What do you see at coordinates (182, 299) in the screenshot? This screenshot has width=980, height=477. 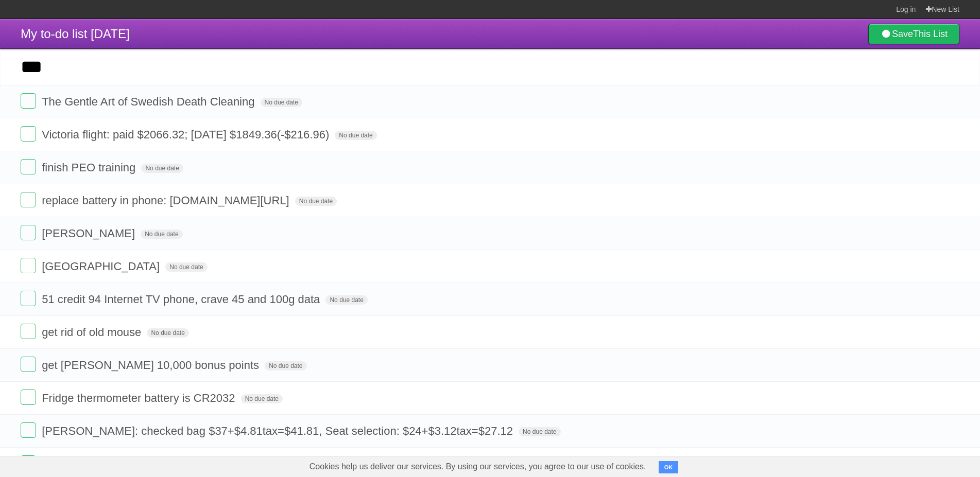 I see `span: 51 credit 94 Internet TV phone, crave 45 and 100g data` at bounding box center [182, 299].